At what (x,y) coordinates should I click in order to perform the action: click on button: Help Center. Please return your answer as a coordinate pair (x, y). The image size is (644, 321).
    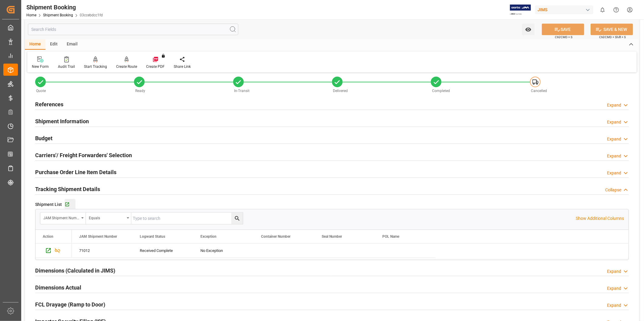
    Looking at the image, I should click on (616, 10).